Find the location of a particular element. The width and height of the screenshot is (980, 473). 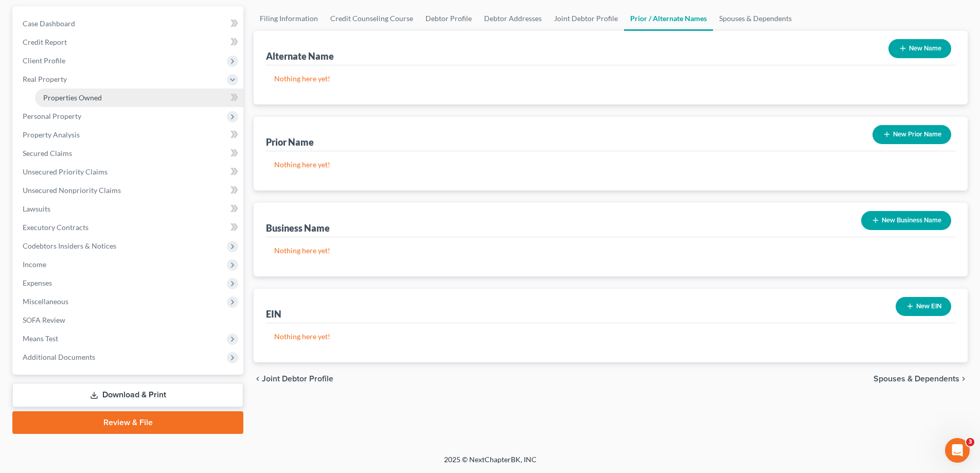

div: Alternate Name is located at coordinates (300, 56).